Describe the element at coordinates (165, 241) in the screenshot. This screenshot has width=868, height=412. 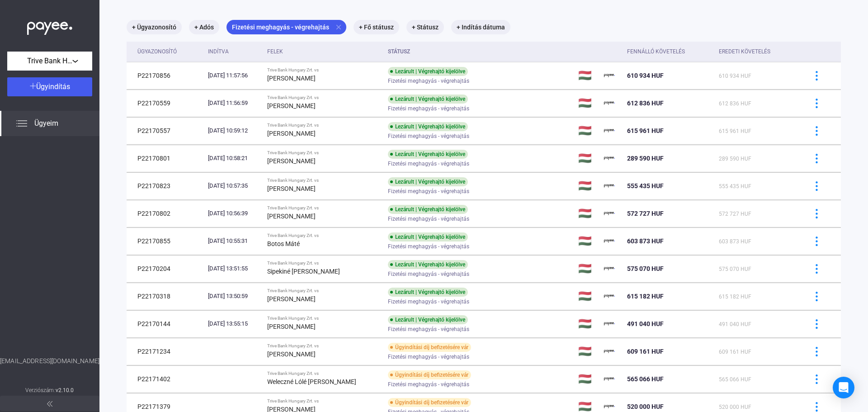
I see `td: P22170855` at that location.